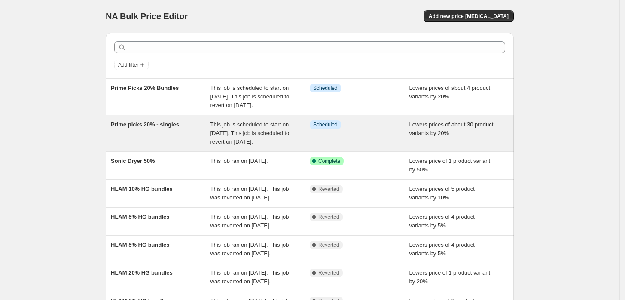  Describe the element at coordinates (147, 16) in the screenshot. I see `span: NA Bulk Price Editor` at that location.